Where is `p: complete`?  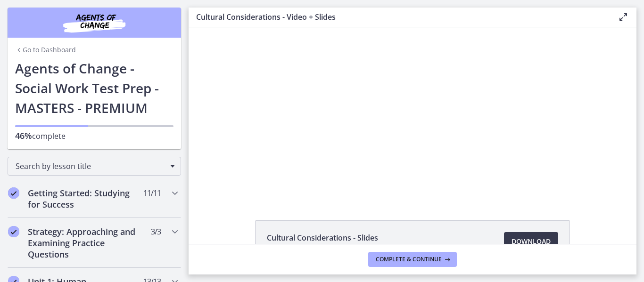
p: complete is located at coordinates (94, 135).